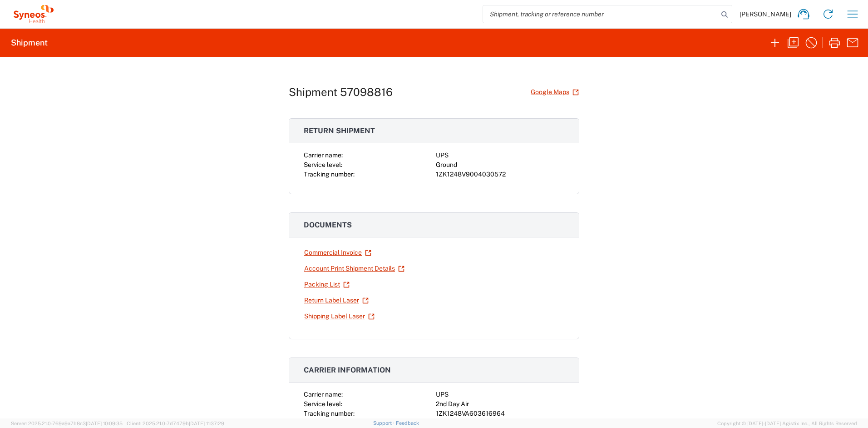 This screenshot has width=868, height=428. Describe the element at coordinates (338, 252) in the screenshot. I see `a: Commercial Invoice` at that location.